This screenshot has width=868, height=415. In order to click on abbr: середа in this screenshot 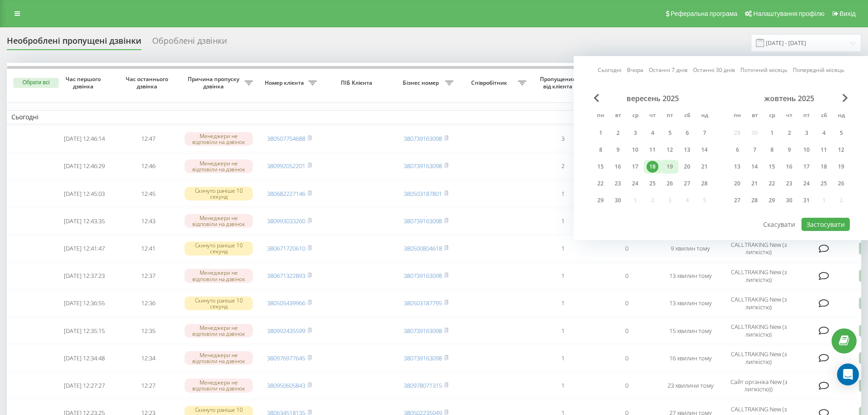, I will do `click(772, 116)`.